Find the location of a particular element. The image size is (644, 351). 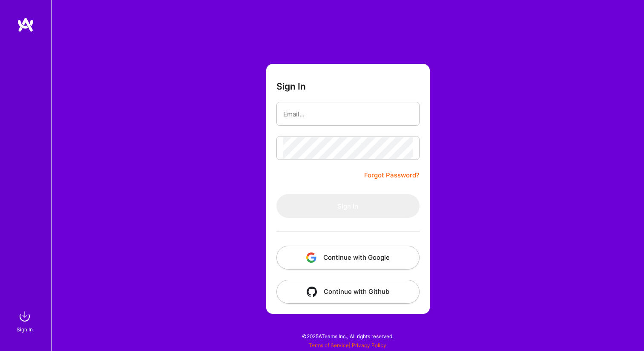

h3: Sign In is located at coordinates (291, 86).